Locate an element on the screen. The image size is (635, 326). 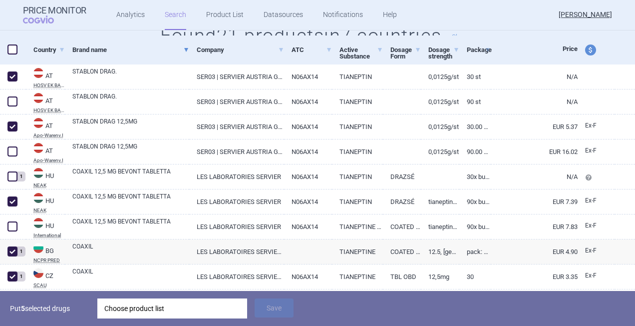
p: Put selected drugs is located at coordinates (50, 308).